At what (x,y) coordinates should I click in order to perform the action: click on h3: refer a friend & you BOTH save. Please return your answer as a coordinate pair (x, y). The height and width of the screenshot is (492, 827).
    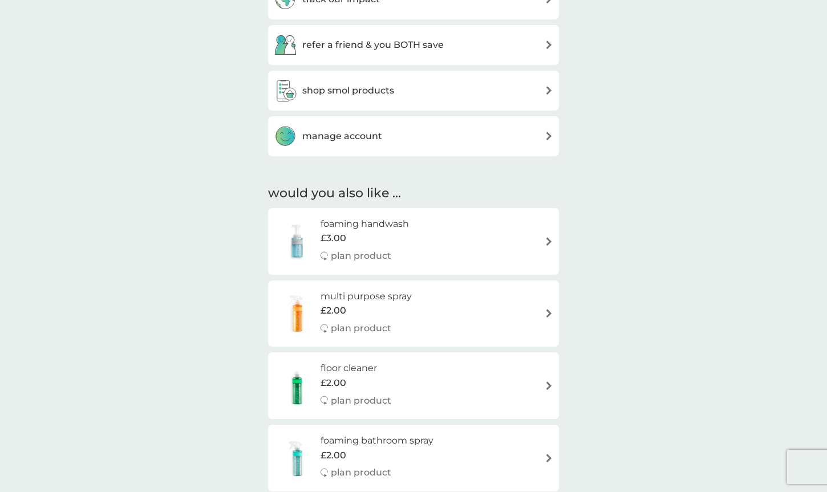
    Looking at the image, I should click on (373, 45).